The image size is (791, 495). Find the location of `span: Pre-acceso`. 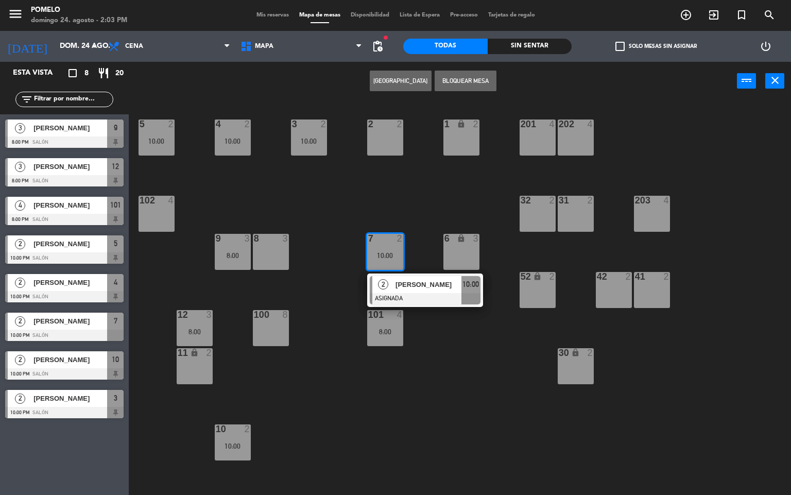

span: Pre-acceso is located at coordinates (464, 15).